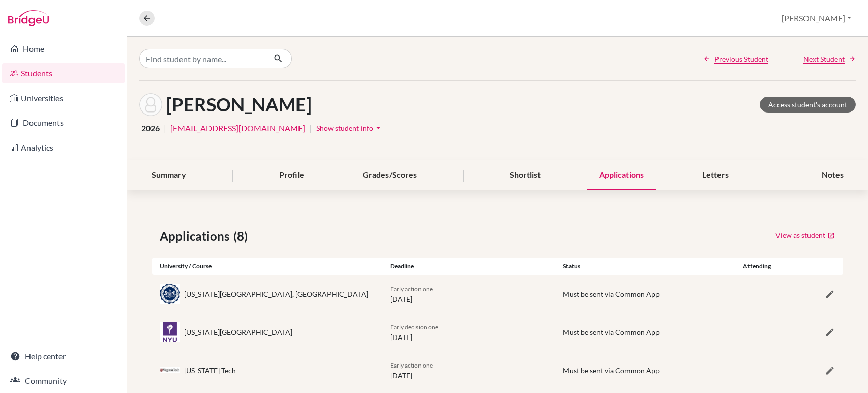  Describe the element at coordinates (170, 332) in the screenshot. I see `img: us_nyu_mu3e0q99.jpeg` at that location.